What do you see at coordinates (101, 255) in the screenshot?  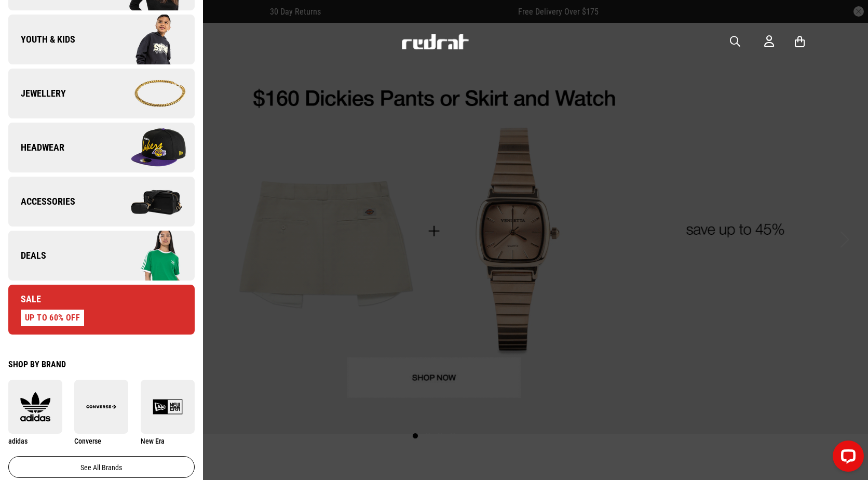 I see `a: Deals Company` at bounding box center [101, 255].